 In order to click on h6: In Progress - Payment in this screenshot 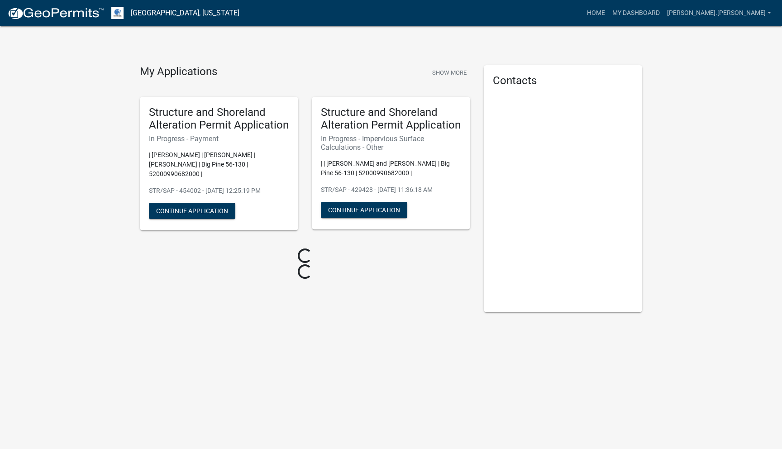, I will do `click(219, 138)`.